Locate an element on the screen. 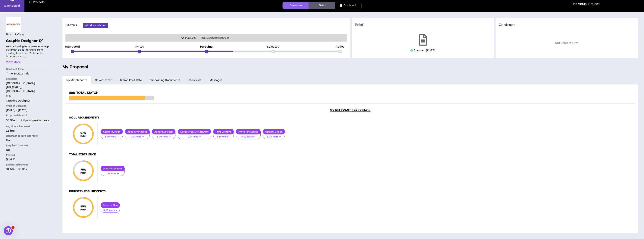 The width and height of the screenshot is (644, 239). span: $4.50k is located at coordinates (10, 120).